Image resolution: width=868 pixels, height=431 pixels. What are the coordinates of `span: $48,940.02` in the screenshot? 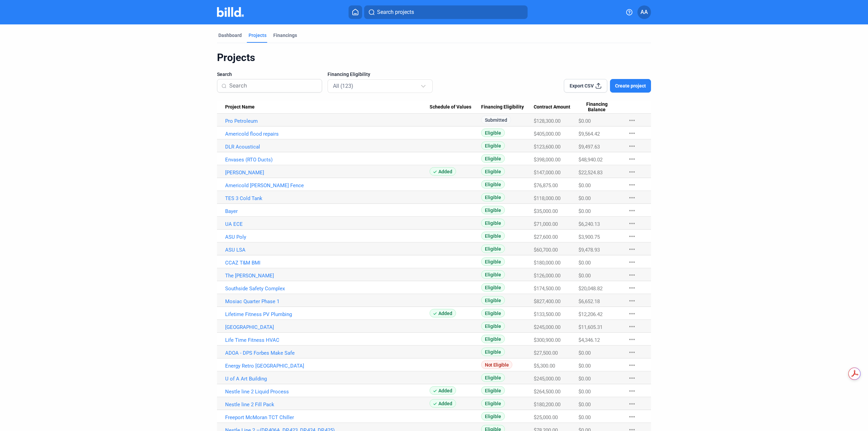 It's located at (590, 160).